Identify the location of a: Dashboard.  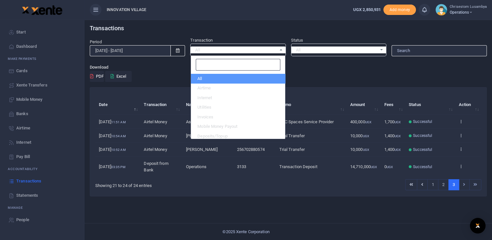
(42, 47).